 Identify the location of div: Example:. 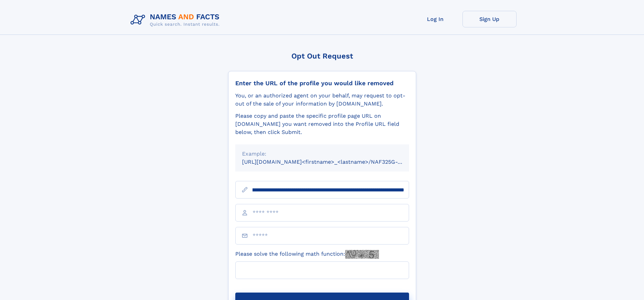
(322, 154).